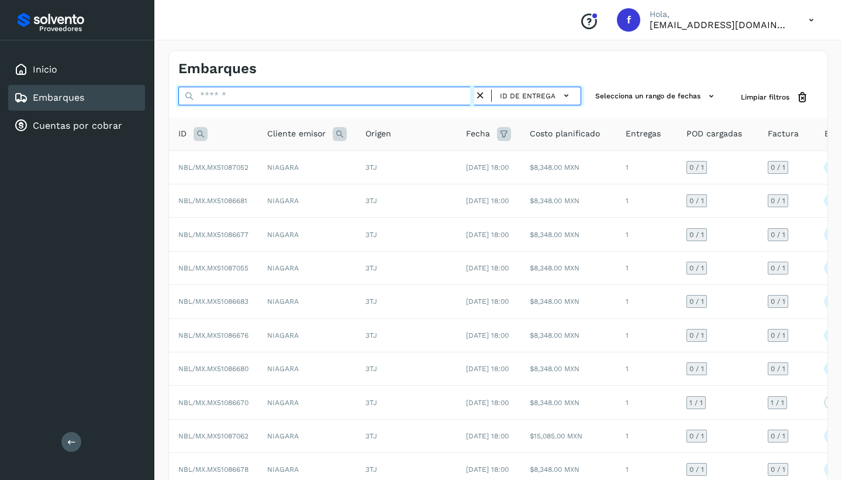 Image resolution: width=842 pixels, height=480 pixels. Describe the element at coordinates (218, 68) in the screenshot. I see `h4: Embarques` at that location.